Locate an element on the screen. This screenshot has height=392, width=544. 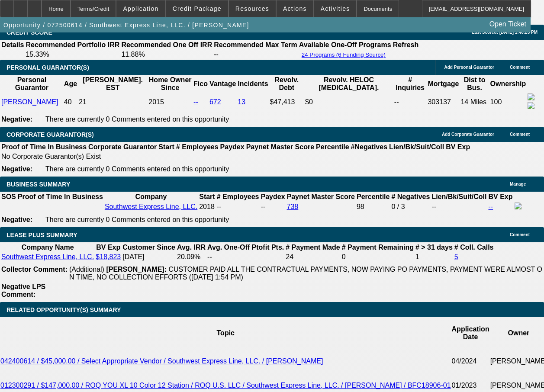
span: Activities is located at coordinates (335, 9).